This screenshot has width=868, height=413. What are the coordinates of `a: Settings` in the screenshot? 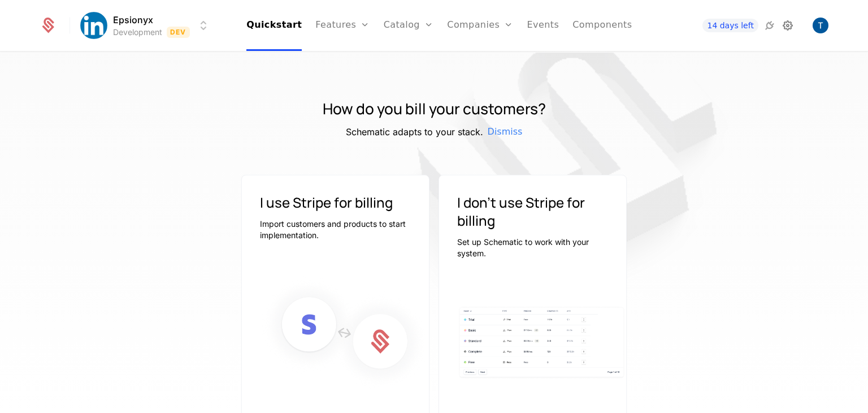 It's located at (788, 25).